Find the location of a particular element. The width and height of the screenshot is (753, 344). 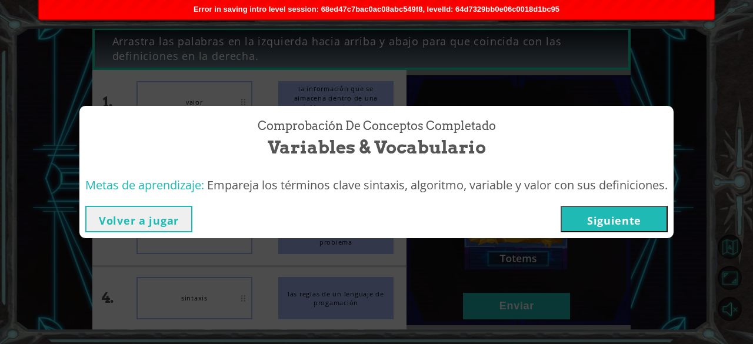

span: Comprobación de conceptos Completado is located at coordinates (376, 126).